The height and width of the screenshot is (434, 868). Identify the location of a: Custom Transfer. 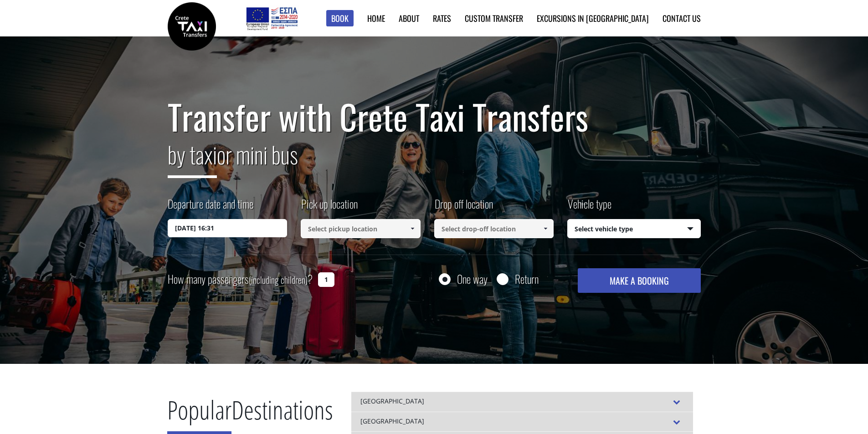
(494, 18).